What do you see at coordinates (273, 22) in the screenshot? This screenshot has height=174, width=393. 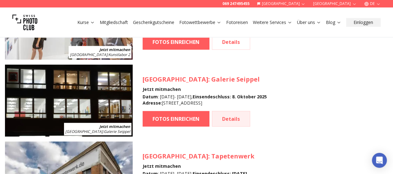 I see `a: Weitere Services` at bounding box center [273, 22].